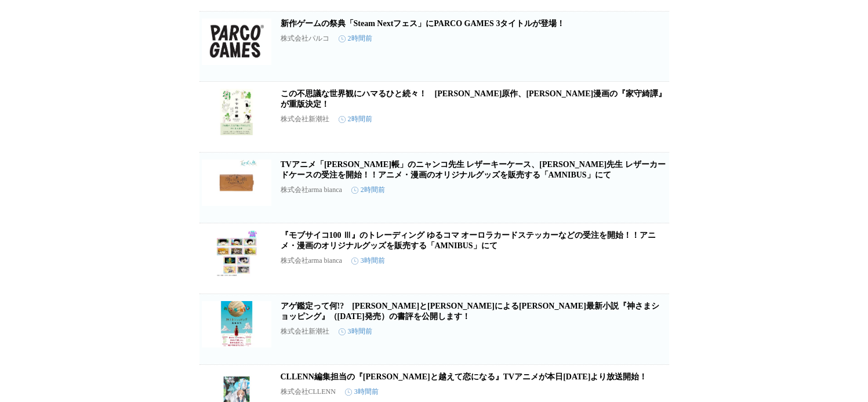 The width and height of the screenshot is (868, 402). I want to click on img: この不思議な世界観にハマるひと続々！ 梨木香歩さん原作、近藤ようこさん漫画の『家守綺譚』が重版決定！, so click(236, 112).